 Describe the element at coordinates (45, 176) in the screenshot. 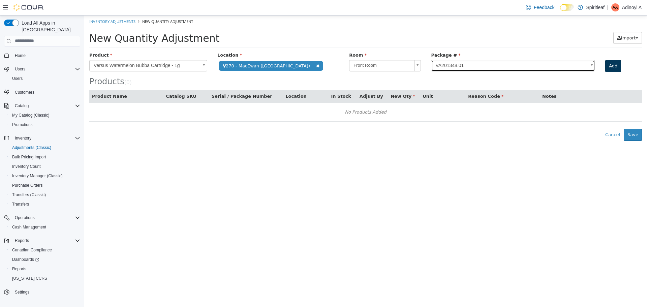

I see `button: Inventory Manager (Classic)` at that location.